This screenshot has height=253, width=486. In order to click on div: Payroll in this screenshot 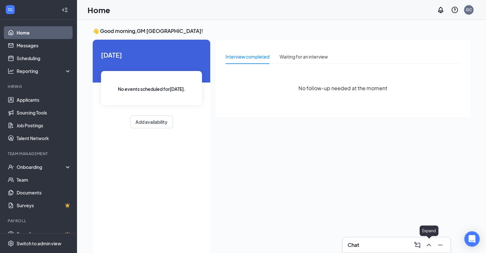, I will do `click(39, 221)`.